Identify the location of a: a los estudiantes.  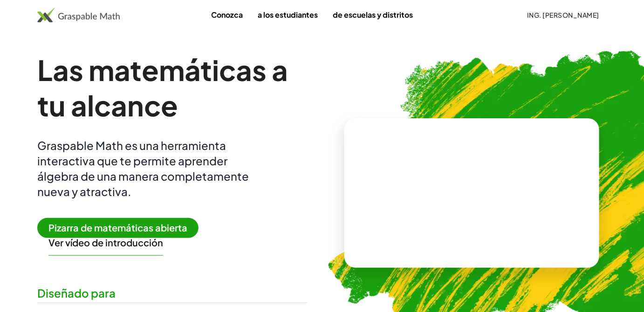
(288, 15).